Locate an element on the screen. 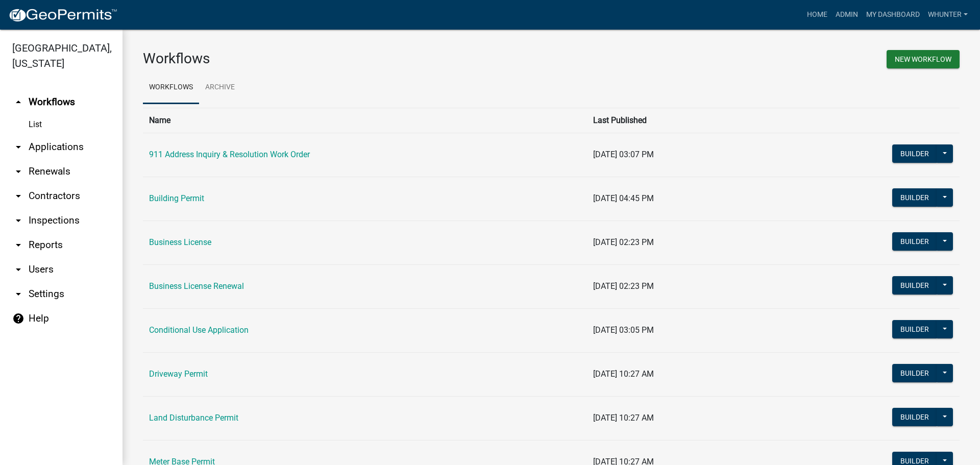  a: Building Permit is located at coordinates (177, 198).